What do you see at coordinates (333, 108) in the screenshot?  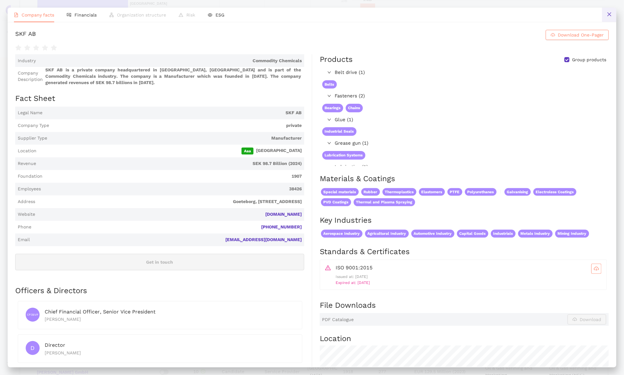 I see `span: Bearings` at bounding box center [333, 108].